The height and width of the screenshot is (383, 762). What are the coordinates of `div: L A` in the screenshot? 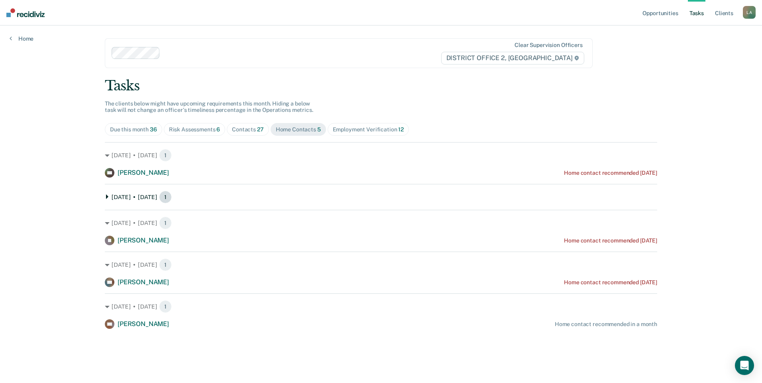 It's located at (749, 12).